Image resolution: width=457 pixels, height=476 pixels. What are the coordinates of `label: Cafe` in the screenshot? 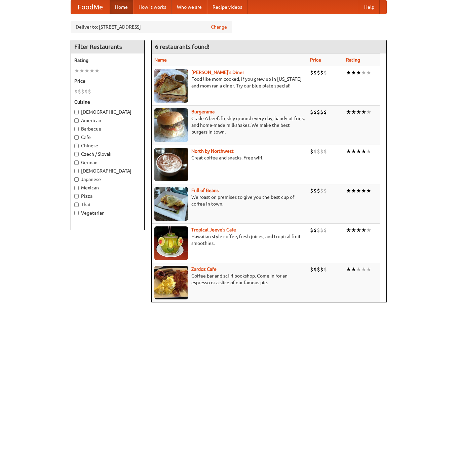 It's located at (107, 137).